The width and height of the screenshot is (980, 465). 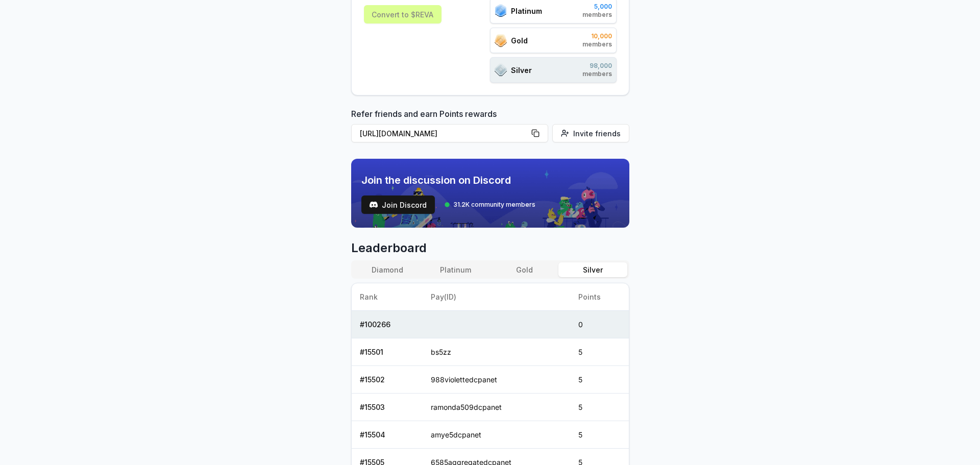 I want to click on button: Invite friends, so click(x=591, y=133).